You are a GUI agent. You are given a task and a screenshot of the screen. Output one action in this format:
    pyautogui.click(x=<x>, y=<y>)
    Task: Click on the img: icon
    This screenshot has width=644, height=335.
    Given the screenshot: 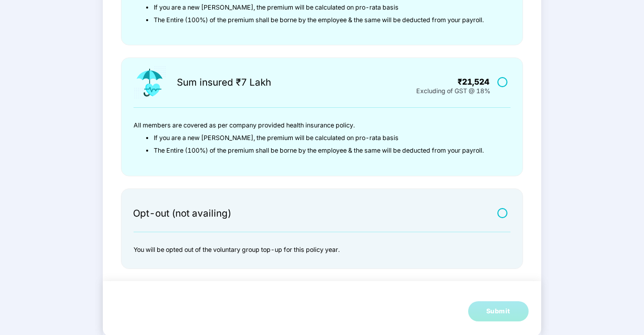 What is the action you would take?
    pyautogui.click(x=150, y=83)
    